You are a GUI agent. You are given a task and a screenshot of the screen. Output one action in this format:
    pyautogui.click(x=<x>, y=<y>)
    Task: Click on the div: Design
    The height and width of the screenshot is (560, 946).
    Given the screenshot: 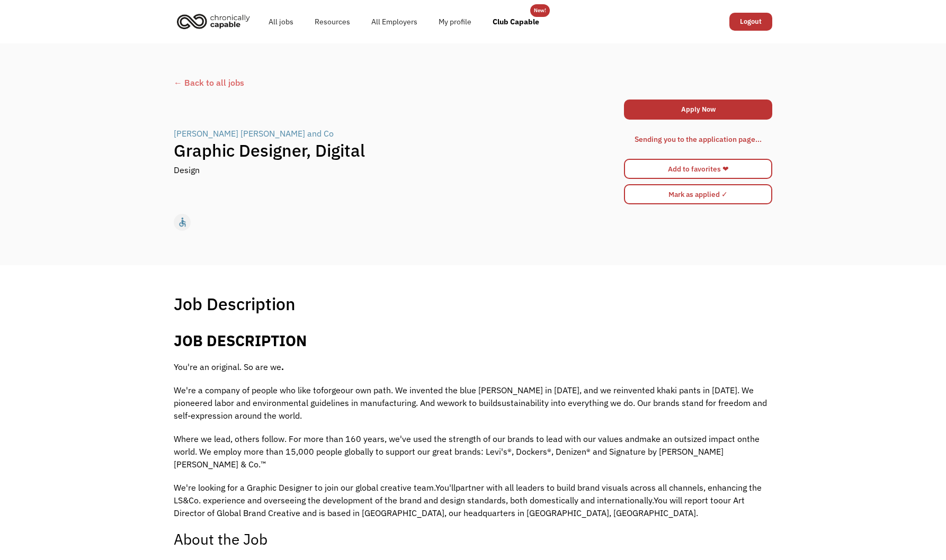 What is the action you would take?
    pyautogui.click(x=186, y=170)
    